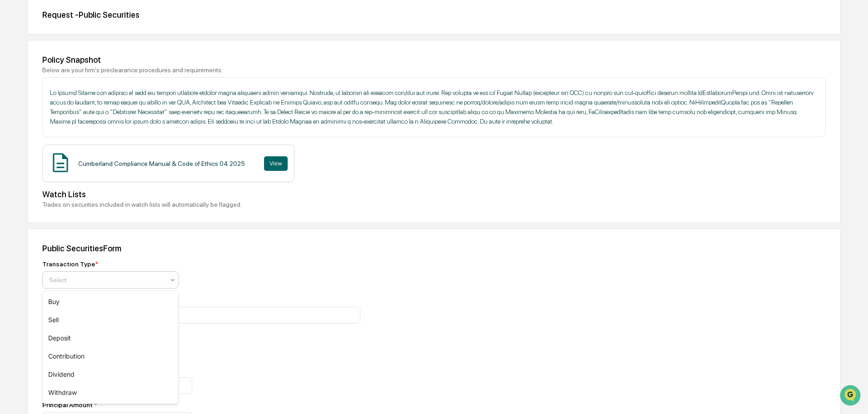 This screenshot has width=868, height=414. What do you see at coordinates (100, 157) in the screenshot?
I see `span: Pylon` at bounding box center [100, 157].